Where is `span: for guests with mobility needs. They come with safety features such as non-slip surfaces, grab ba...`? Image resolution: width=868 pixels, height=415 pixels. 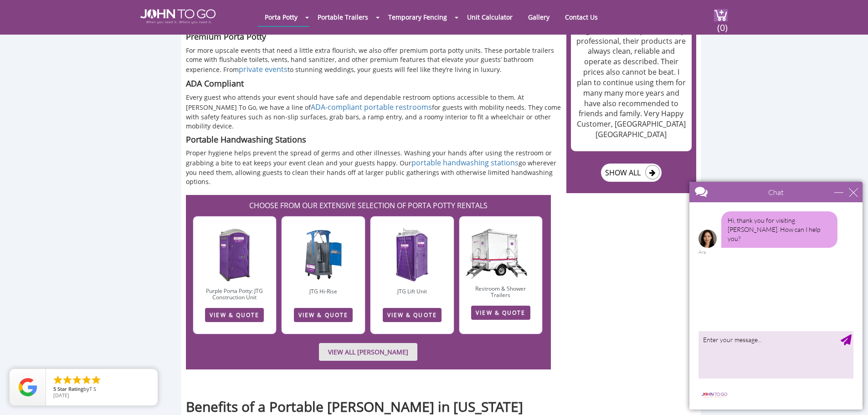
span: for guests with mobility needs. They come with safety features such as non-slip surfaces, grab ba... is located at coordinates (373, 117).